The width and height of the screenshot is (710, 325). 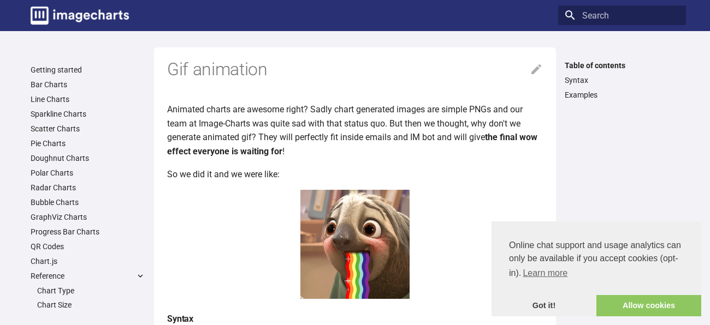 What do you see at coordinates (622, 95) in the screenshot?
I see `a: Examples` at bounding box center [622, 95].